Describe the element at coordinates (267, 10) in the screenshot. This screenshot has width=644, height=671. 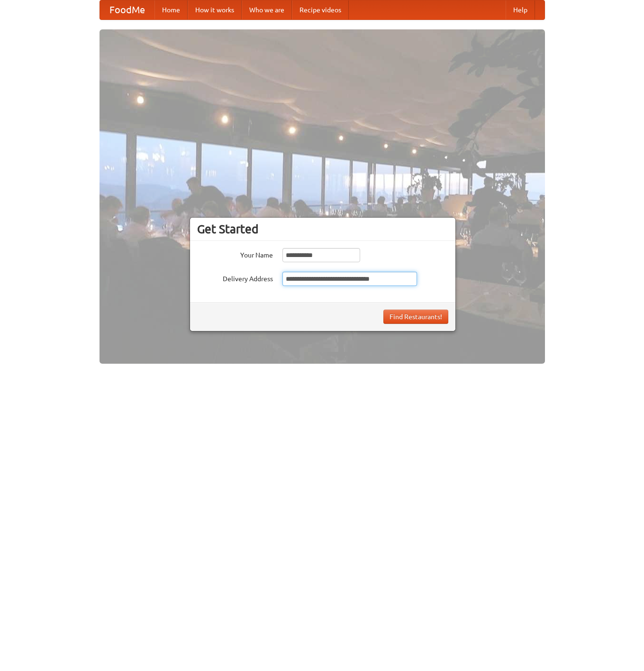
I see `a: Who we are` at that location.